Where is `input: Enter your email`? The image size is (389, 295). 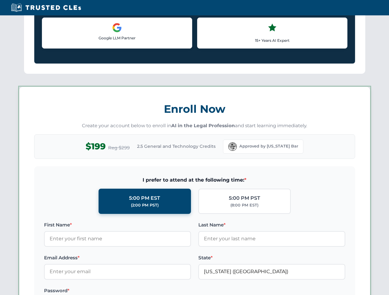 input: Enter your email is located at coordinates (117, 272).